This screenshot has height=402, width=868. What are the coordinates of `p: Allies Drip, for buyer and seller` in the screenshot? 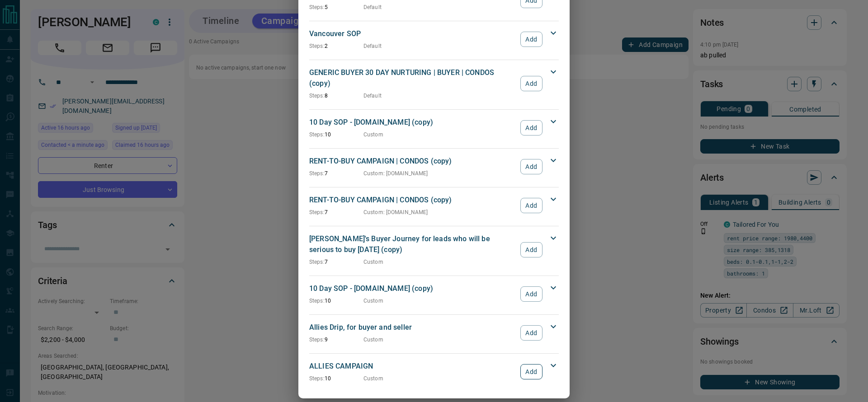 It's located at (412, 328).